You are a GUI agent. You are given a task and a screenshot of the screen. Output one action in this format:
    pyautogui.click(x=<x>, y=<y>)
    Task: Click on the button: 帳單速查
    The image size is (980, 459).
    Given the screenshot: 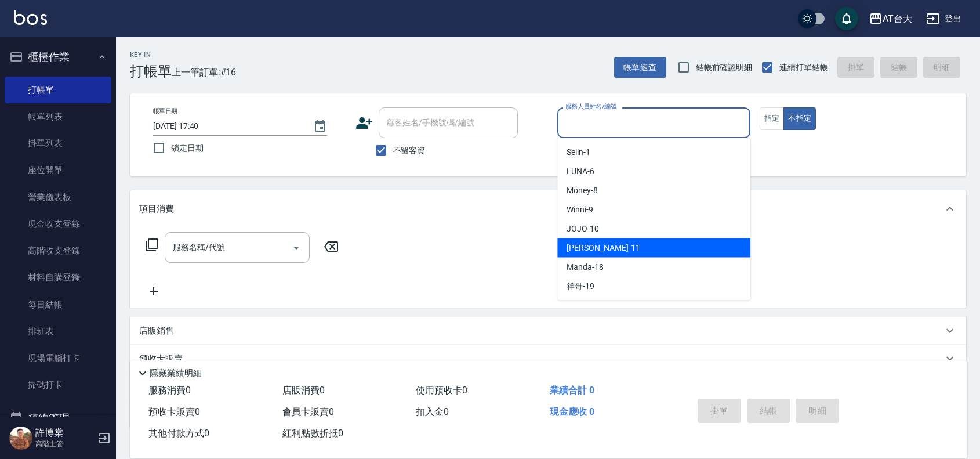 What is the action you would take?
    pyautogui.click(x=640, y=67)
    